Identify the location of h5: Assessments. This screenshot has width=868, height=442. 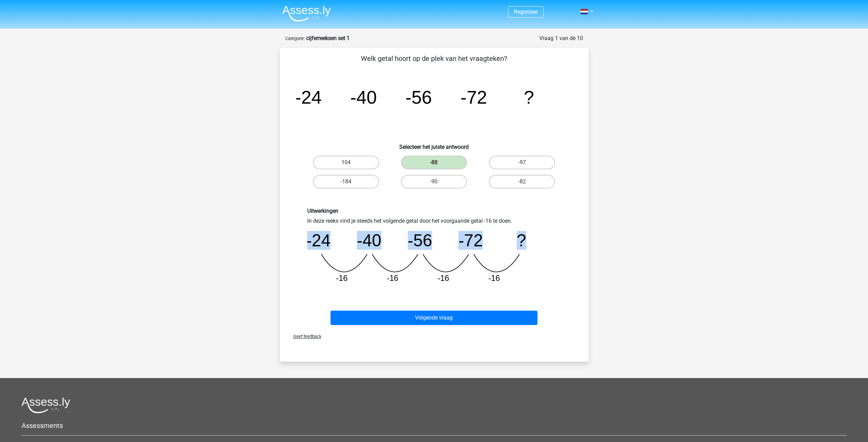
(434, 426).